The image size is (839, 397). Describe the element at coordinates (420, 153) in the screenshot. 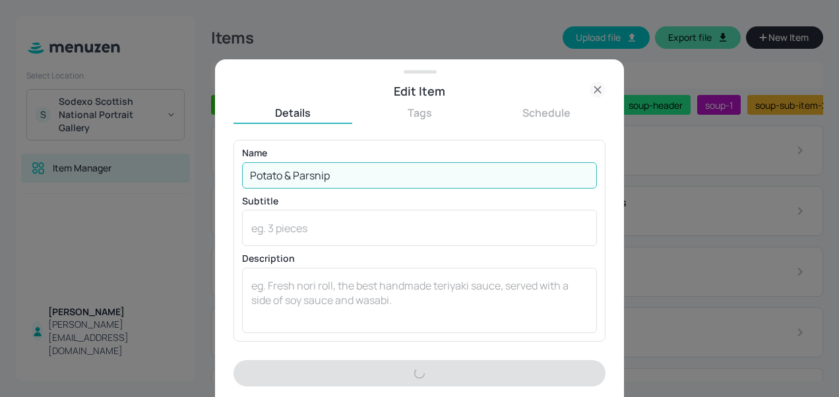

I see `p: Name` at that location.